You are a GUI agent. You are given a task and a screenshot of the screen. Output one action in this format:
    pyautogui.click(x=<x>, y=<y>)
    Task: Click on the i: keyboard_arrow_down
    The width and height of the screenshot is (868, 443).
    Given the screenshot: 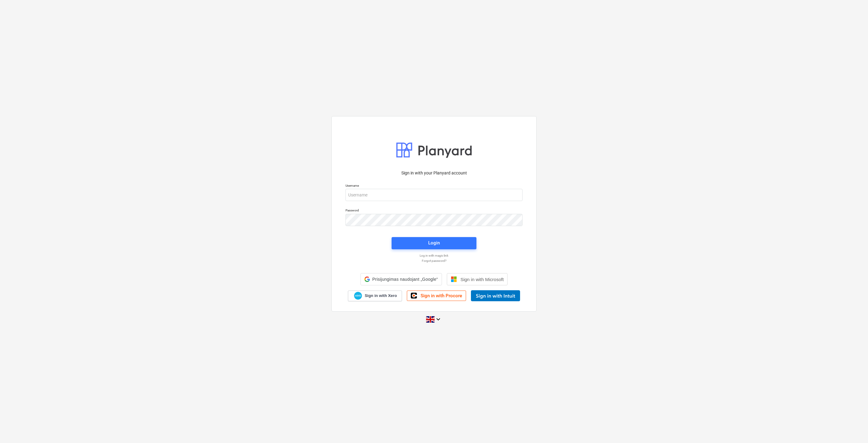 What is the action you would take?
    pyautogui.click(x=438, y=319)
    